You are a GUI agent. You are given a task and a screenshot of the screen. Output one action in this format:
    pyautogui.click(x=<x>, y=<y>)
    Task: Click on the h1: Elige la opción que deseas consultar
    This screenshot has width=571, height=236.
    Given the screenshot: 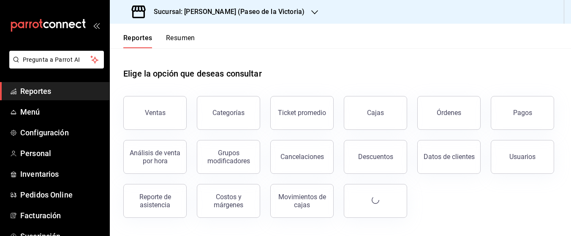 What is the action you would take?
    pyautogui.click(x=193, y=74)
    